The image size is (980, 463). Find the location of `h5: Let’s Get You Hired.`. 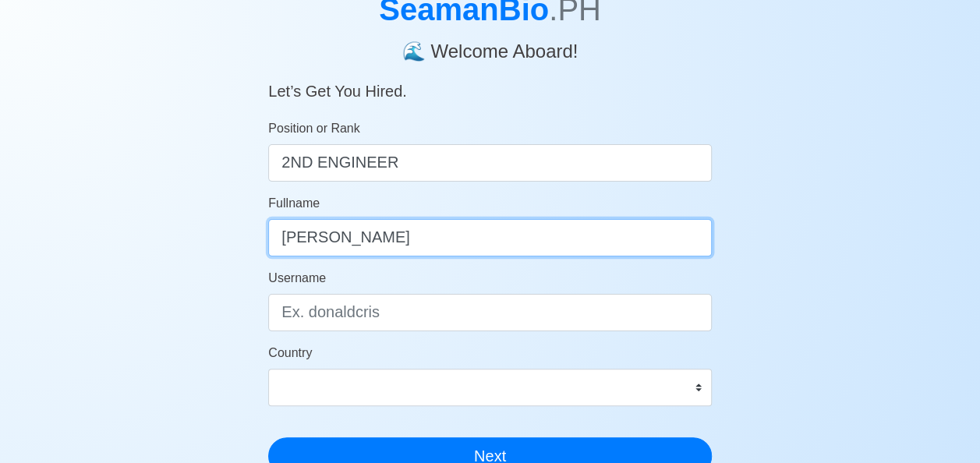

h5: Let’s Get You Hired. is located at coordinates (490, 82).